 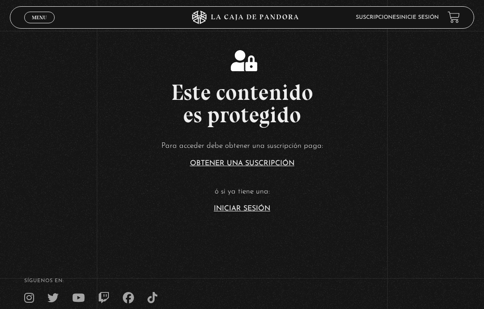 What do you see at coordinates (242, 163) in the screenshot?
I see `a: Obtener una suscripción` at bounding box center [242, 163].